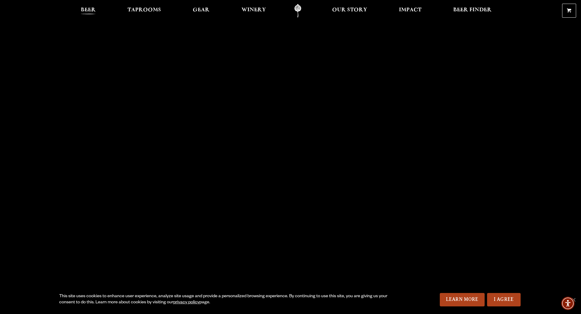 Image resolution: width=581 pixels, height=314 pixels. What do you see at coordinates (144, 10) in the screenshot?
I see `span: Taprooms` at bounding box center [144, 10].